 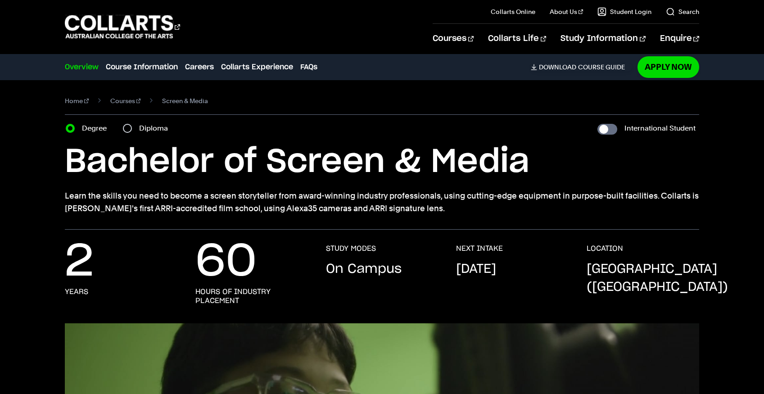 I want to click on a: Collarts Online, so click(x=513, y=12).